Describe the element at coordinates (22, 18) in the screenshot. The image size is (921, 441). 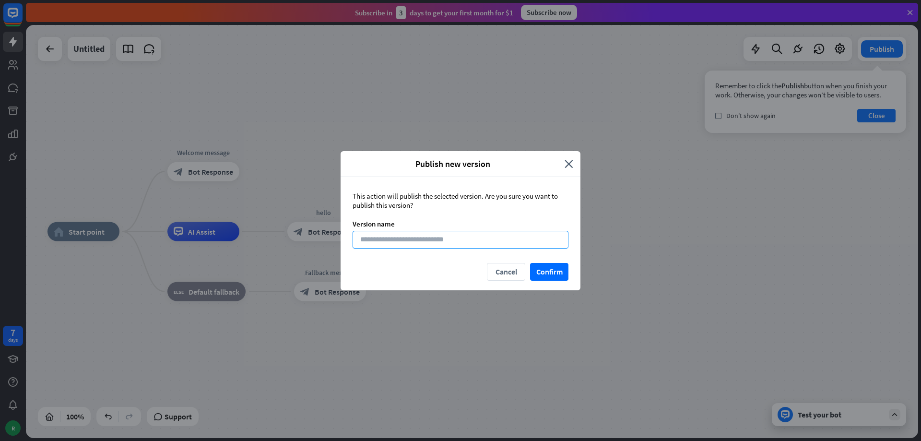
I see `button: Open LiveChat chat widget` at that location.